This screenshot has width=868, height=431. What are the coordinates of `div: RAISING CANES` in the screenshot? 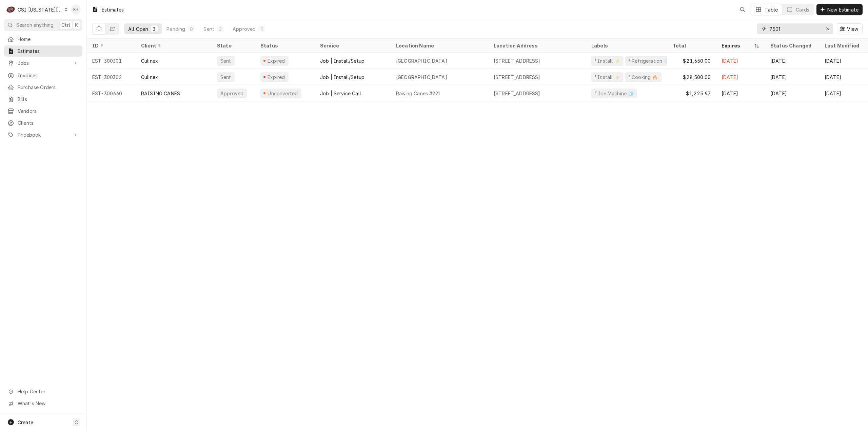 It's located at (161, 93).